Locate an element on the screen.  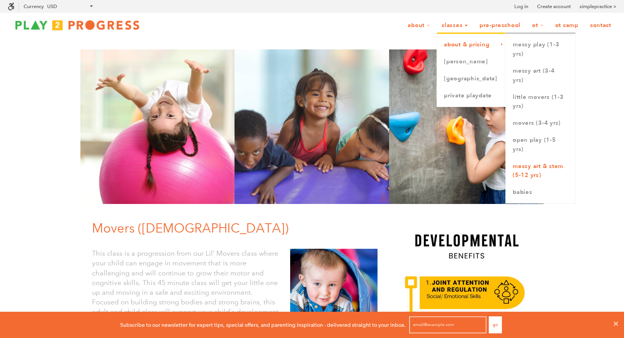
a: Contact is located at coordinates (601, 26).